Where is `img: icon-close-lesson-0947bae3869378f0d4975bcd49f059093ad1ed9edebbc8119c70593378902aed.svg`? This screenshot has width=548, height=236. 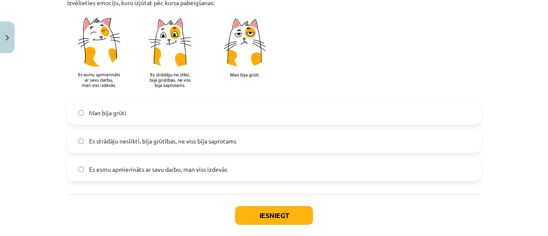
img: icon-close-lesson-0947bae3869378f0d4975bcd49f059093ad1ed9edebbc8119c70593378902aed.svg is located at coordinates (7, 38).